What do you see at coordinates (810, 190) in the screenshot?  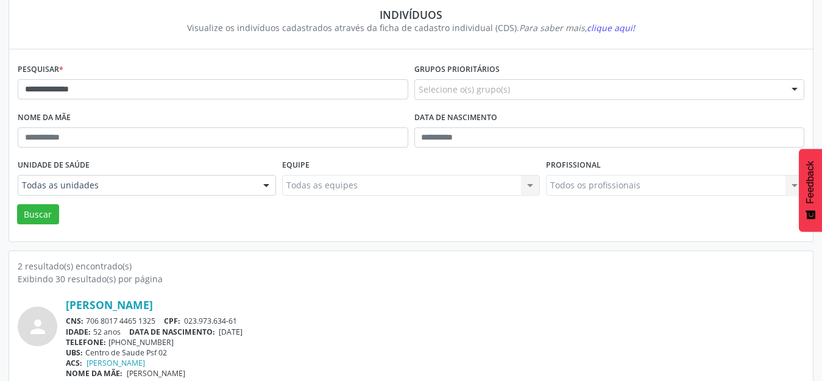 I see `button: Feedback - Mostrar pesquisa` at bounding box center [810, 190].